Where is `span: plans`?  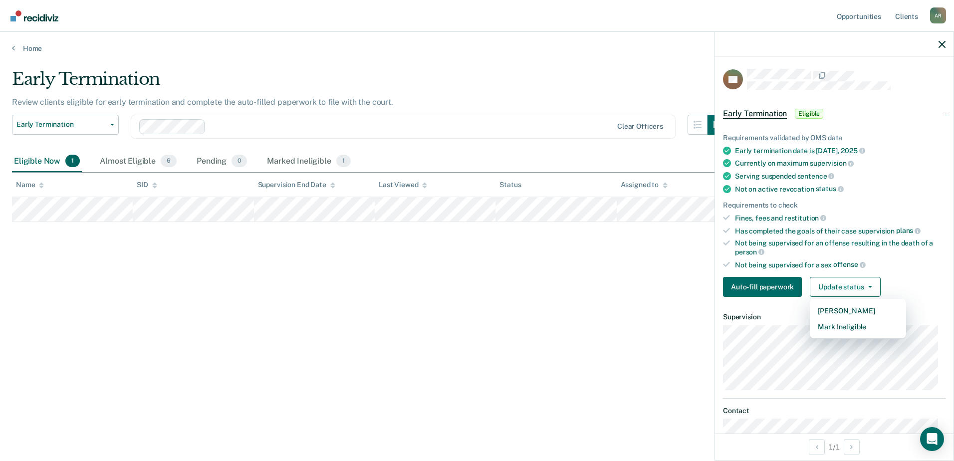 span: plans is located at coordinates (908, 230).